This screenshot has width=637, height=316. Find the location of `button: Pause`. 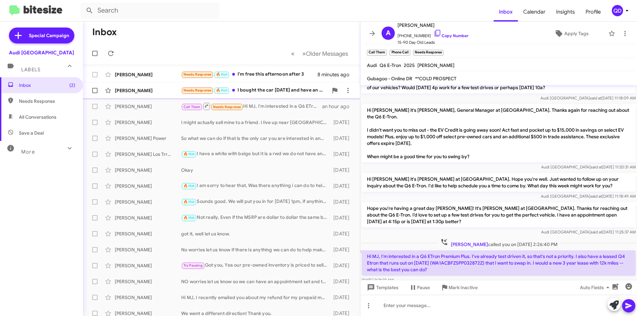

button: Pause is located at coordinates (420, 288).